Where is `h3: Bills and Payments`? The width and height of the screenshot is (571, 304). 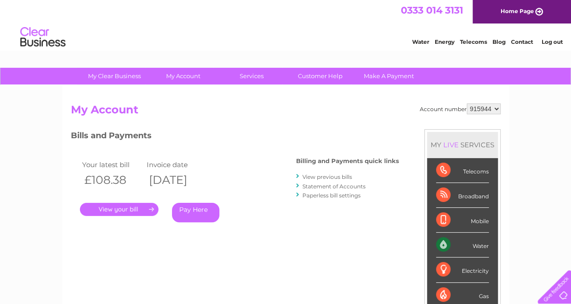 h3: Bills and Payments is located at coordinates (235, 137).